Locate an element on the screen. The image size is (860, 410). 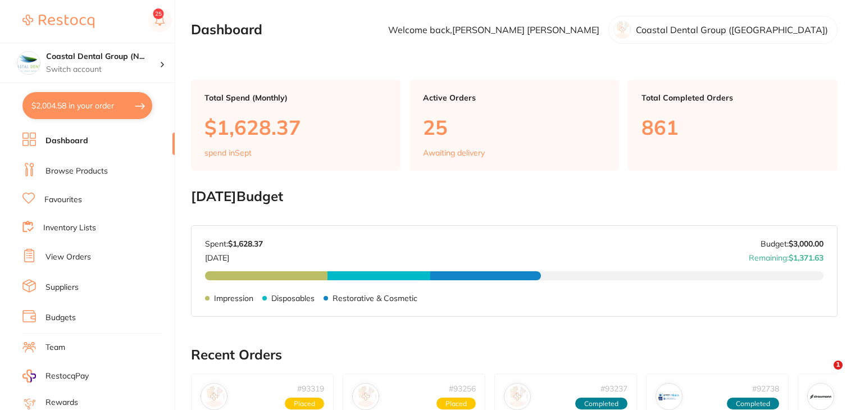
a: Inventory Lists is located at coordinates (70, 228).